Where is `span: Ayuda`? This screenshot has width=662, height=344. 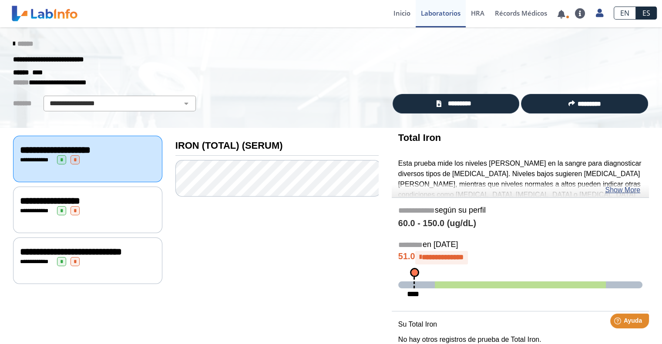 span: Ayuda is located at coordinates (48, 10).